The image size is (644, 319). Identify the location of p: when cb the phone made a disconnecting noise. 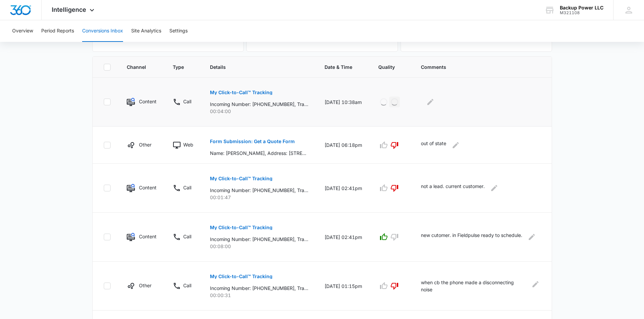
(474, 286).